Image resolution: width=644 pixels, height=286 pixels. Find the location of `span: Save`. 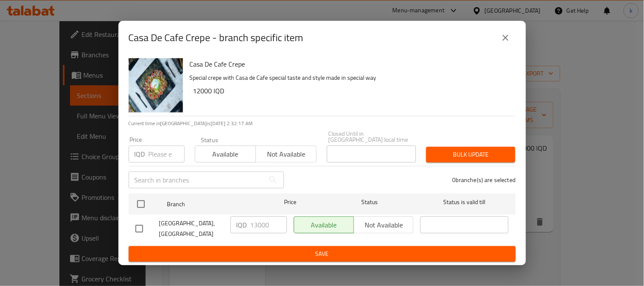

span: Save is located at coordinates (322, 254).